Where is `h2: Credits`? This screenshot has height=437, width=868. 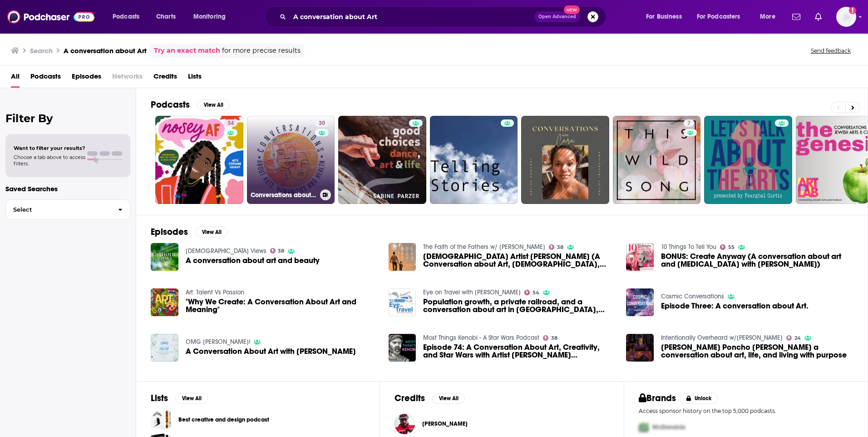
h2: Credits is located at coordinates (410, 398).